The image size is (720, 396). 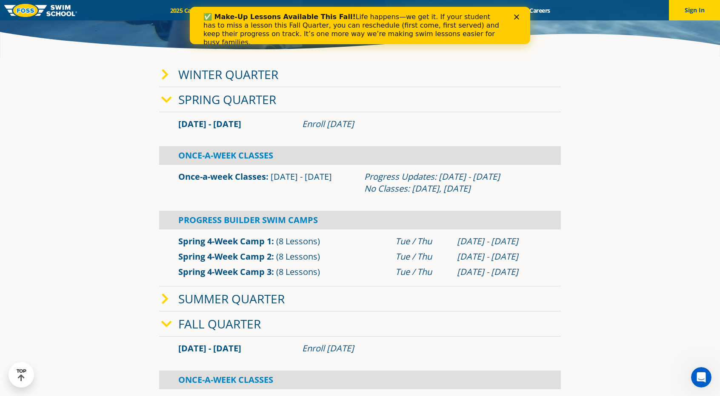 I want to click on b: ✅ Make-Up Lessons Available This Fall!, so click(x=90, y=10).